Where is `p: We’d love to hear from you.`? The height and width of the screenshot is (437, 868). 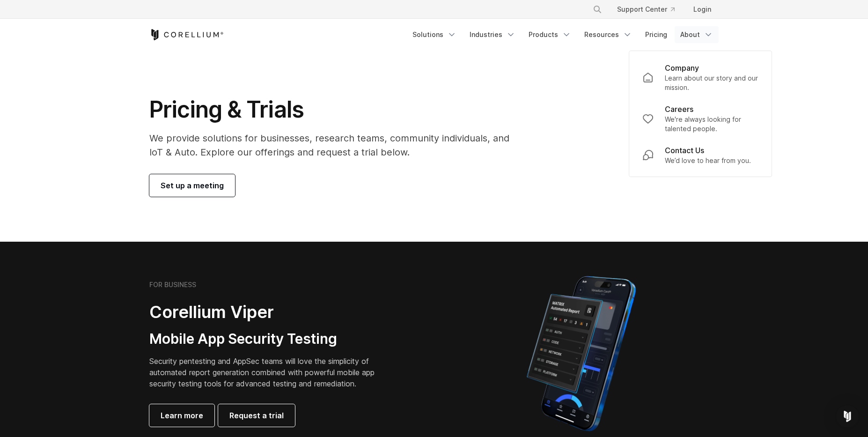 p: We’d love to hear from you. is located at coordinates (708, 160).